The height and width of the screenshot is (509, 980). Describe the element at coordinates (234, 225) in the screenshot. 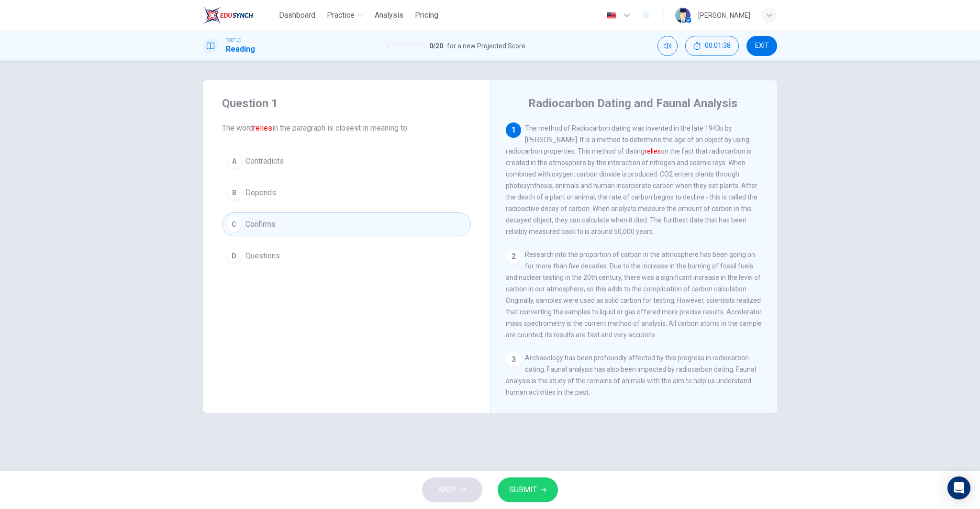

I see `div: C` at that location.